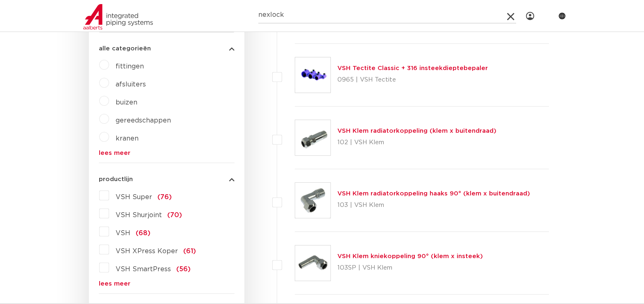 The width and height of the screenshot is (644, 304). Describe the element at coordinates (417, 142) in the screenshot. I see `p: 102 | VSH Klem` at that location.